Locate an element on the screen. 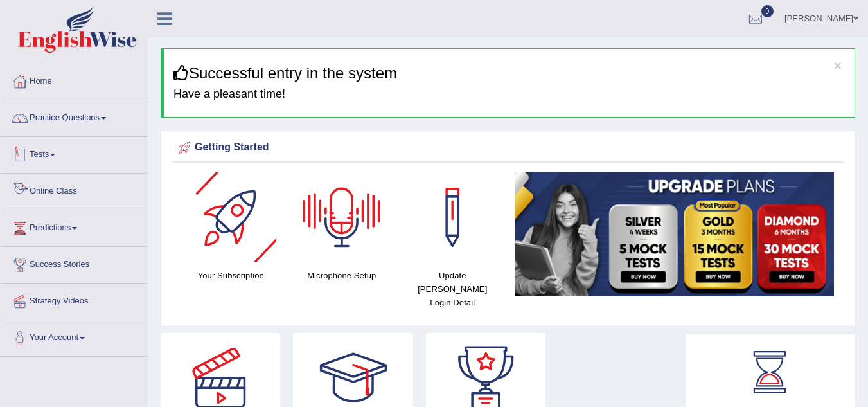 This screenshot has height=407, width=868. a: Strategy Videos is located at coordinates (74, 300).